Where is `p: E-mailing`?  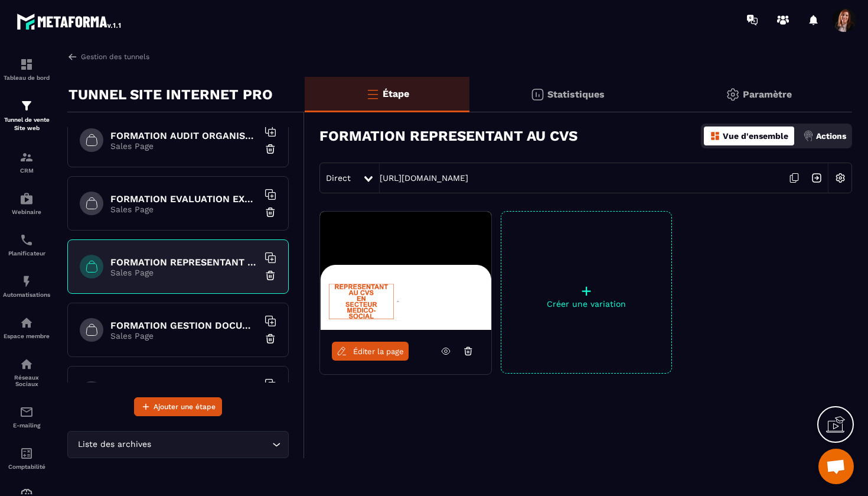 p: E-mailing is located at coordinates (27, 425).